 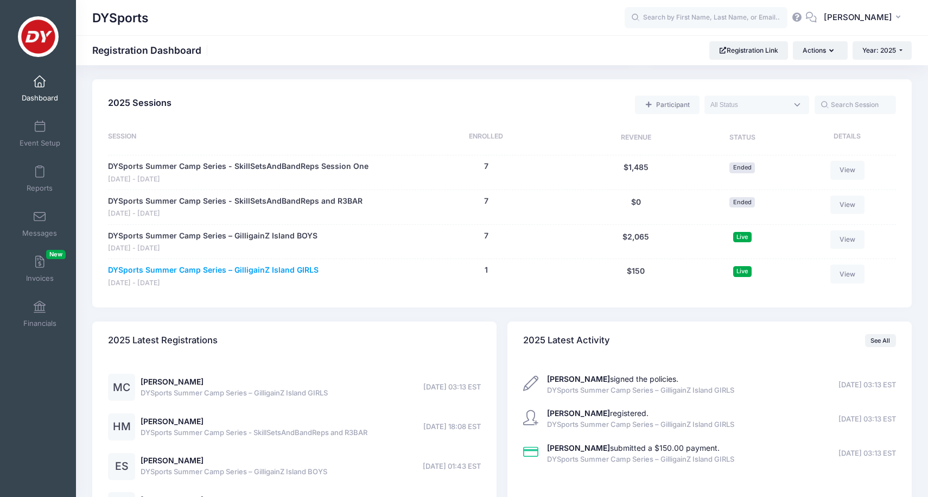 What do you see at coordinates (40, 224) in the screenshot?
I see `a: Messages` at bounding box center [40, 224].